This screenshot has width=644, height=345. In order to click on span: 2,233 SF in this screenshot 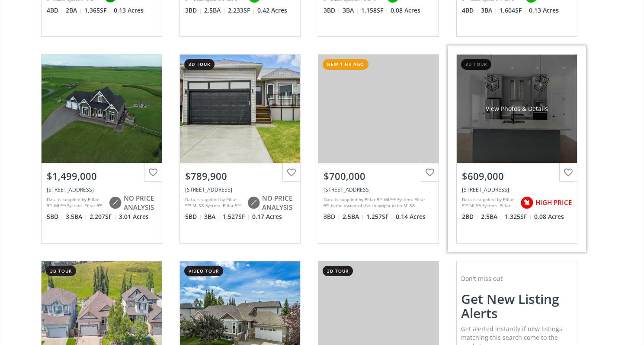, I will do `click(242, 10)`.